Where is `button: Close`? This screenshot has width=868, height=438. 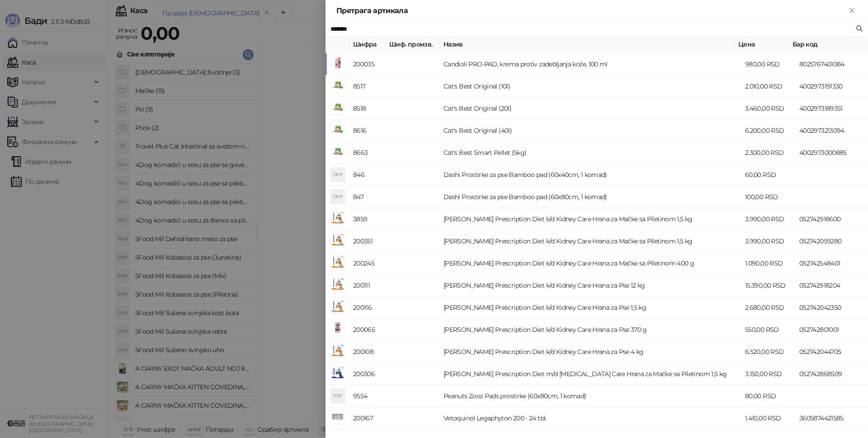 button: Close is located at coordinates (851, 11).